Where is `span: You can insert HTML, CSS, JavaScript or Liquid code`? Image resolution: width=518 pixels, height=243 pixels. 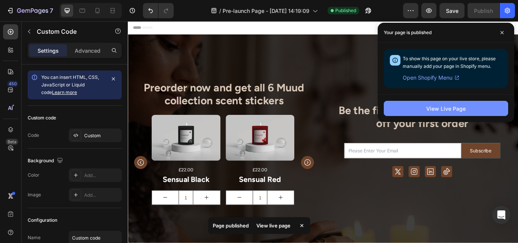
span: You can insert HTML, CSS, JavaScript or Liquid code is located at coordinates (70, 85).